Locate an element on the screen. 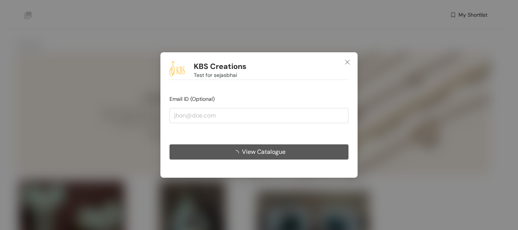  img: Buyer Portal is located at coordinates (177, 69).